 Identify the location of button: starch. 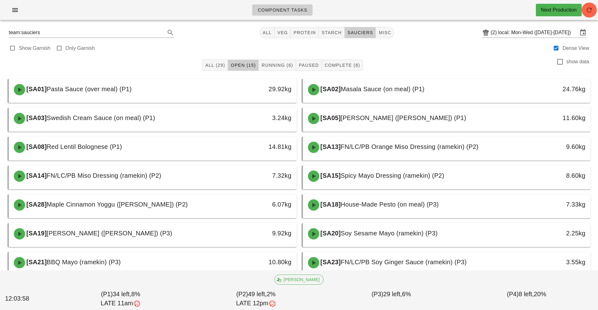
(331, 33).